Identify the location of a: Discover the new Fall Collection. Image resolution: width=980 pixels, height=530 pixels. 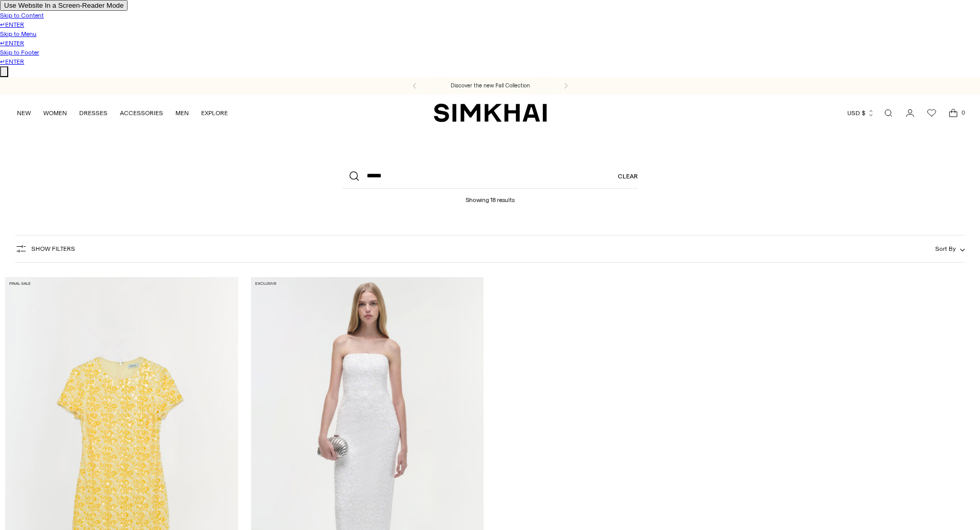
(490, 86).